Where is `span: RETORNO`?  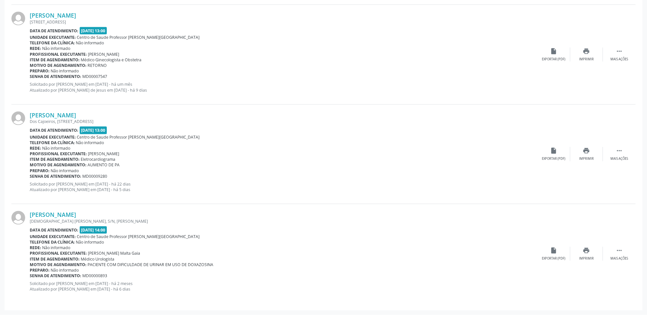 span: RETORNO is located at coordinates (97, 65).